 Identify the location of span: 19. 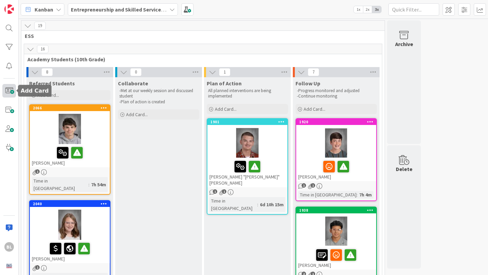
(40, 26).